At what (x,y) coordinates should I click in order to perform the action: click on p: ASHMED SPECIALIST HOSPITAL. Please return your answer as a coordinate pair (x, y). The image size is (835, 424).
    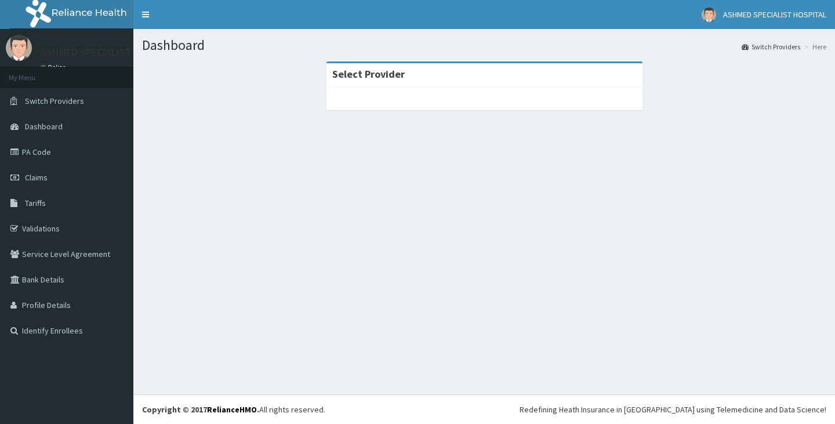
    Looking at the image, I should click on (110, 52).